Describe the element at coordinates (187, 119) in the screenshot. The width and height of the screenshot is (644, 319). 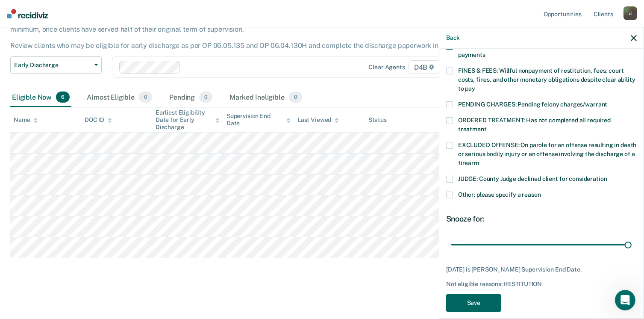
I see `div: Earliest Eligibility Date for Early Discharge` at that location.